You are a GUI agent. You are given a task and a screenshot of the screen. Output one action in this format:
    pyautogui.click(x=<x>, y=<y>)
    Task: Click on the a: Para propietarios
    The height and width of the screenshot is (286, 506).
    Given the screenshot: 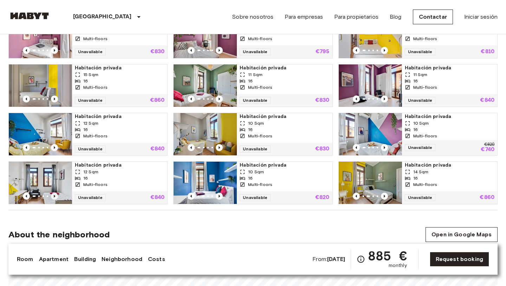 What is the action you would take?
    pyautogui.click(x=357, y=17)
    